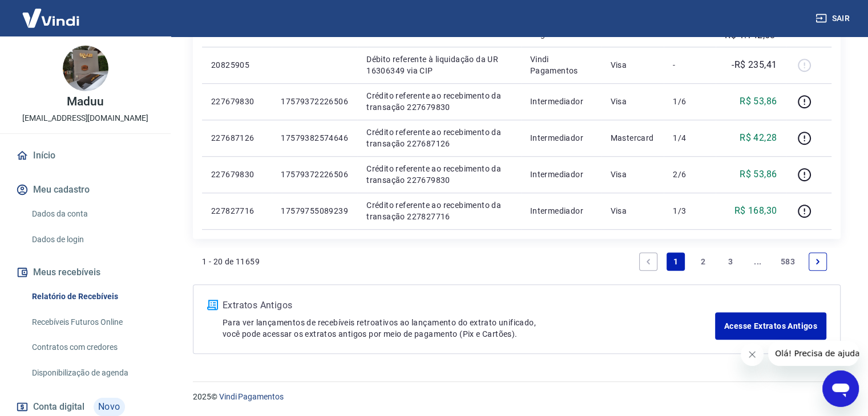 The image size is (868, 416). I want to click on span: Novo, so click(109, 407).